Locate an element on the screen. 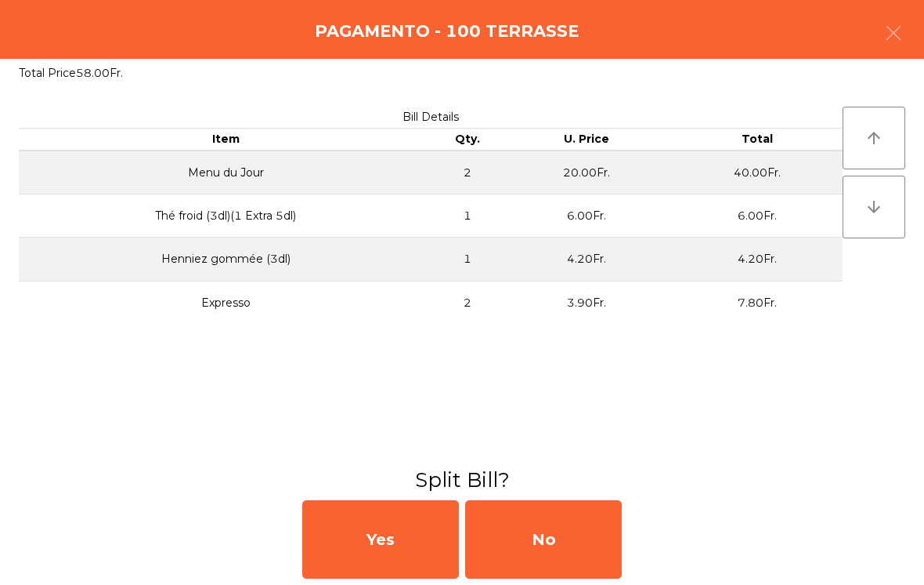  h3: Split Bill? is located at coordinates (462, 479).